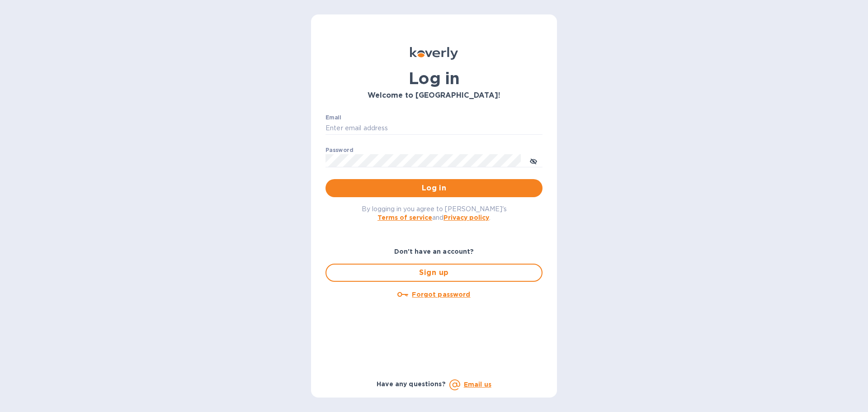 The height and width of the screenshot is (412, 868). Describe the element at coordinates (477, 384) in the screenshot. I see `b: Email us` at that location.